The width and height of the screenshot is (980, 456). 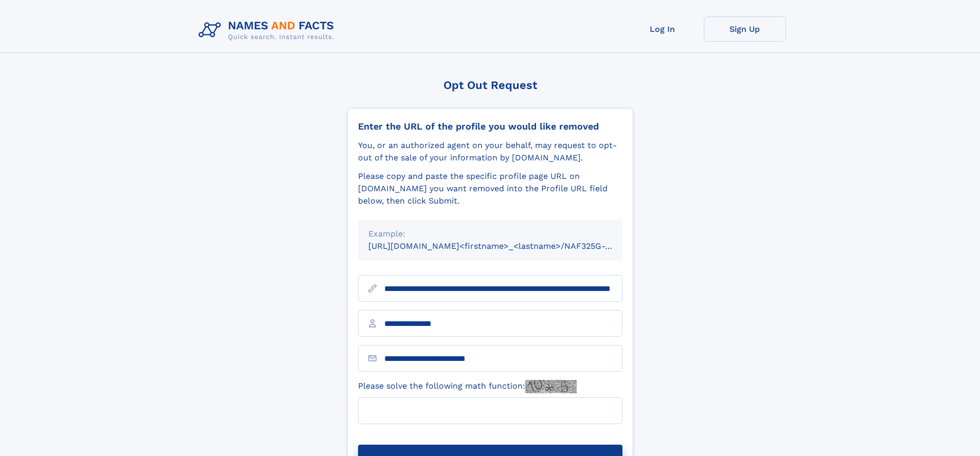 I want to click on a: Log In, so click(x=663, y=29).